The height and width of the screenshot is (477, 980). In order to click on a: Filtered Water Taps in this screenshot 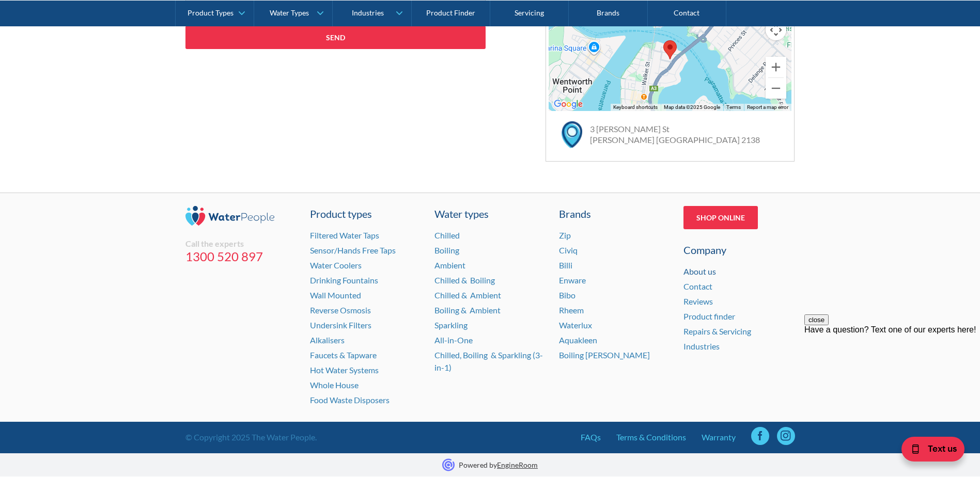, I will do `click(345, 235)`.